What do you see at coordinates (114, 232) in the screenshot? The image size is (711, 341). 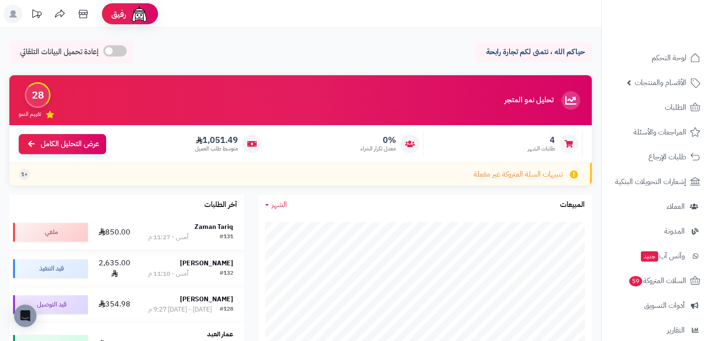 I see `td: 850.00` at bounding box center [114, 232].